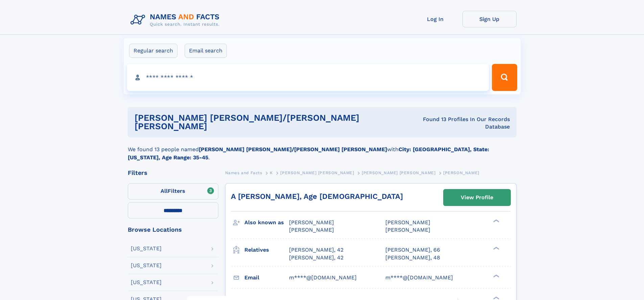 Image resolution: width=644 pixels, height=300 pixels. Describe the element at coordinates (173, 230) in the screenshot. I see `div: Browse Locations` at that location.